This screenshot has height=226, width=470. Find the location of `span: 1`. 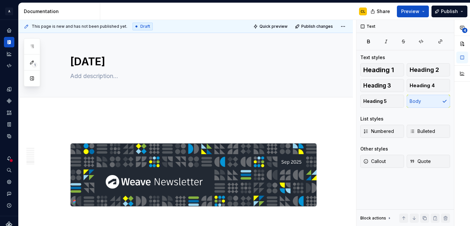

span: 1 is located at coordinates (35, 65).